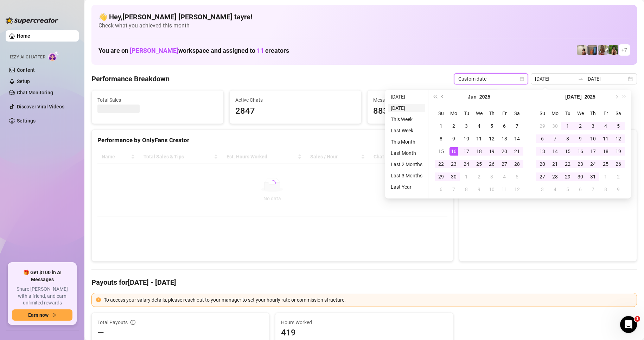  I want to click on td: 2025-06-28, so click(517, 164).